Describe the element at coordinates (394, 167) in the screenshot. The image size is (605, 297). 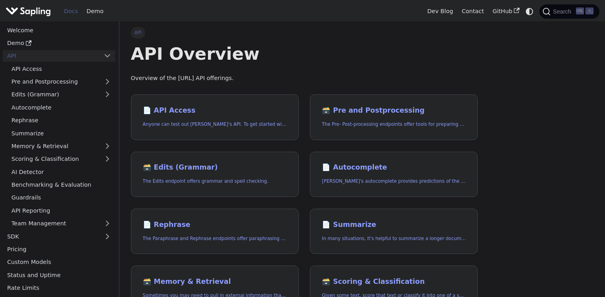
I see `h2: Autocomplete` at that location.